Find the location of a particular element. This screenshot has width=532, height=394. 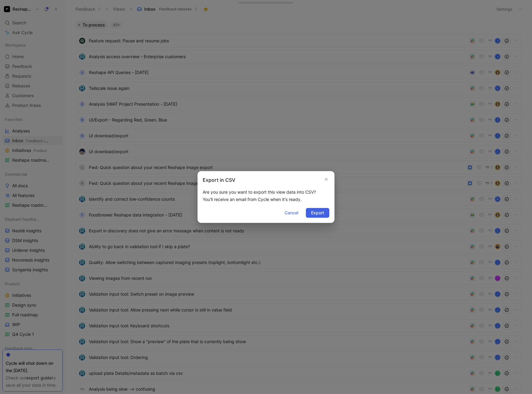

button: Cancel is located at coordinates (291, 213).